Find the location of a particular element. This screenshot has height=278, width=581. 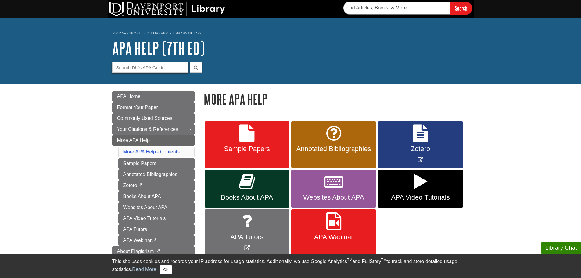

a: Read More is located at coordinates (144, 269).